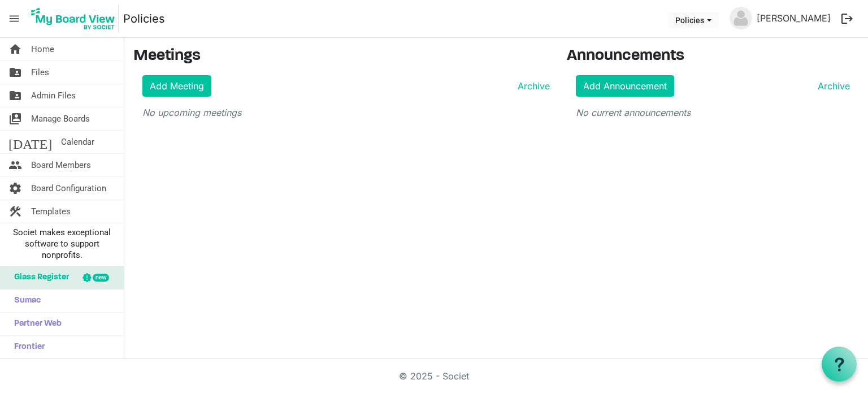  I want to click on span: Calendar, so click(77, 142).